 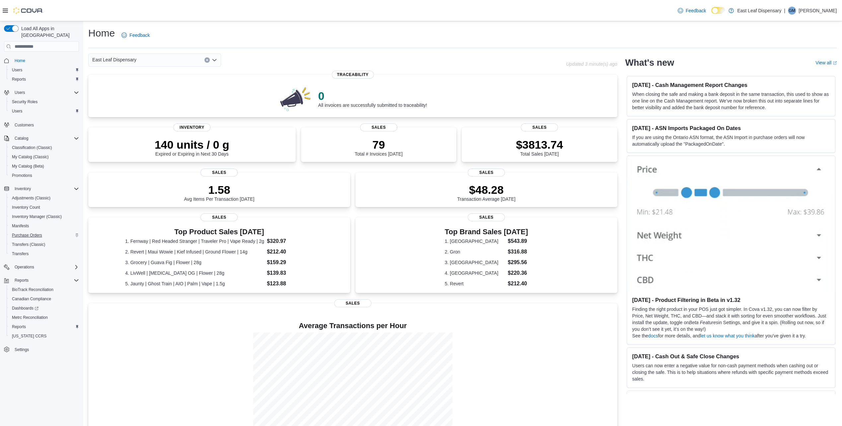 What do you see at coordinates (517, 273) in the screenshot?
I see `dd: $220.36` at bounding box center [517, 273].